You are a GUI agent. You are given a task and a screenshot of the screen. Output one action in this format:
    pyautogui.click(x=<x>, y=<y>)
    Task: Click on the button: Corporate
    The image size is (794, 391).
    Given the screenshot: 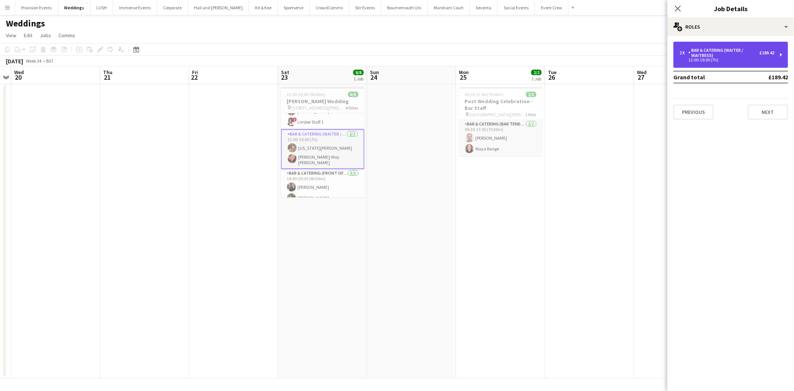 What is the action you would take?
    pyautogui.click(x=172, y=7)
    